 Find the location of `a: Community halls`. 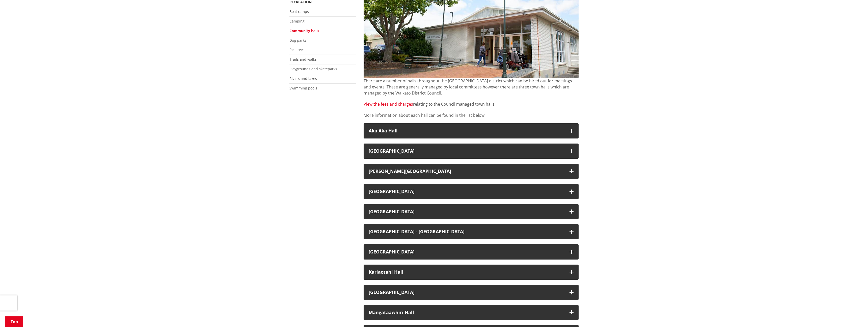

a: Community halls is located at coordinates (304, 31).